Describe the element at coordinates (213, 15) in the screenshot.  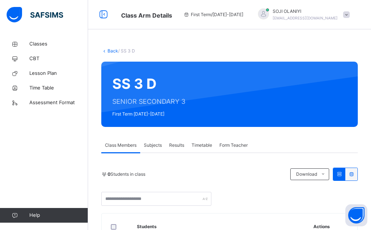
I see `span: session/term information` at that location.